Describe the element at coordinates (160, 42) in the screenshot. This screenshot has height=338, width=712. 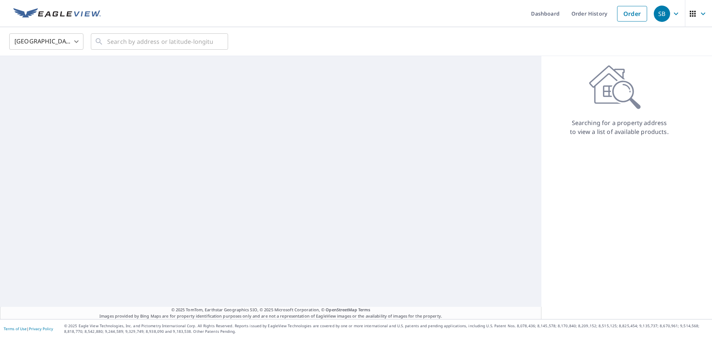
I see `input: Search by address or latitude-longitude` at that location.